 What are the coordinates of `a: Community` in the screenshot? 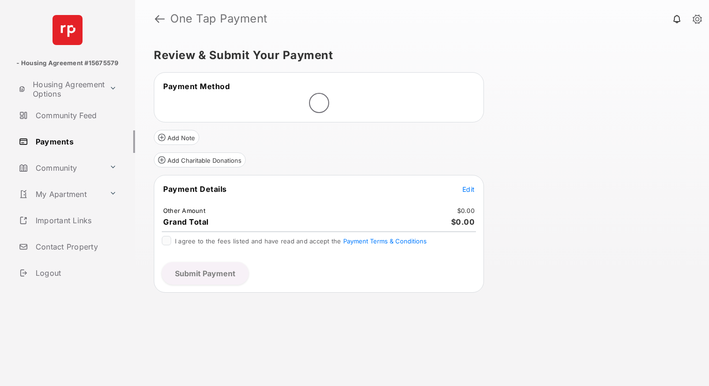 It's located at (60, 168).